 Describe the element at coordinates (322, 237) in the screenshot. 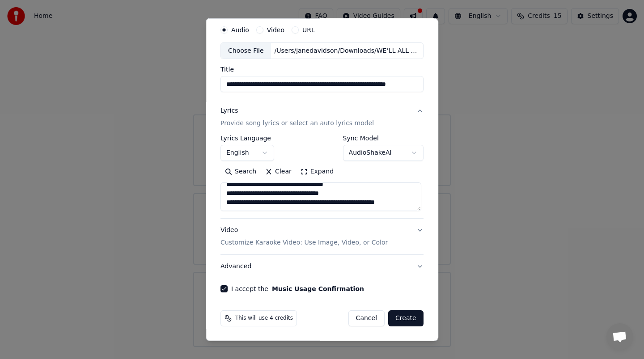

I see `button: VideoCustomize Karaoke Video: Use Image, Video, or Color` at that location.